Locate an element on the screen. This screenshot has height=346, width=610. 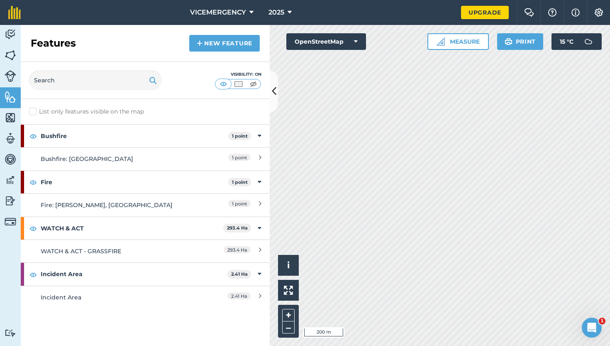
input: Search is located at coordinates (96, 80).